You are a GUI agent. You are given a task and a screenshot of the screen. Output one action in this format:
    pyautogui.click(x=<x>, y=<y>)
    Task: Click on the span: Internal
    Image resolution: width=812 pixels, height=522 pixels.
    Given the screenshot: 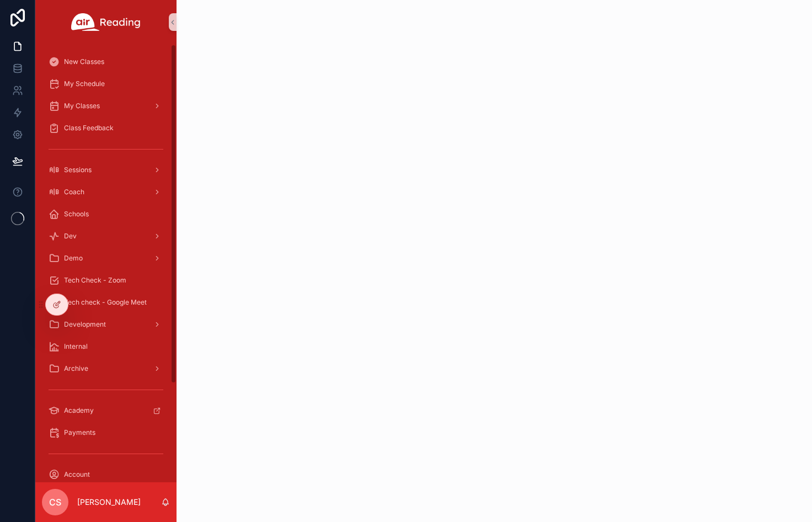 What is the action you would take?
    pyautogui.click(x=75, y=346)
    